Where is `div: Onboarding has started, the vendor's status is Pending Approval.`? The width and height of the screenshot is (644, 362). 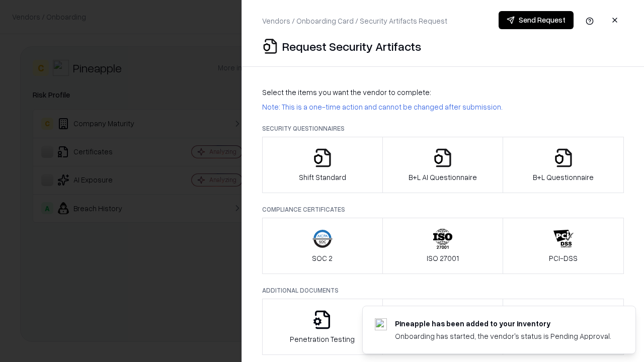 div: Onboarding has started, the vendor's status is Pending Approval. is located at coordinates (503, 335).